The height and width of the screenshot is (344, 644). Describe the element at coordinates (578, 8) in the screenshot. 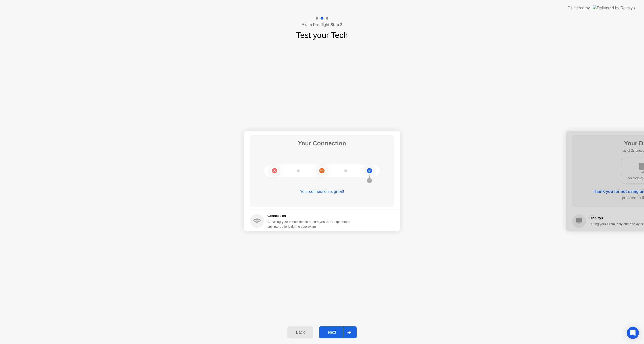

I see `div: Delivered by` at that location.